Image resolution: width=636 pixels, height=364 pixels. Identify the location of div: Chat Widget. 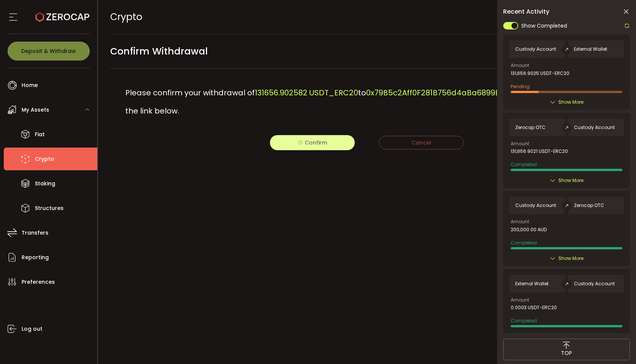
(617, 346).